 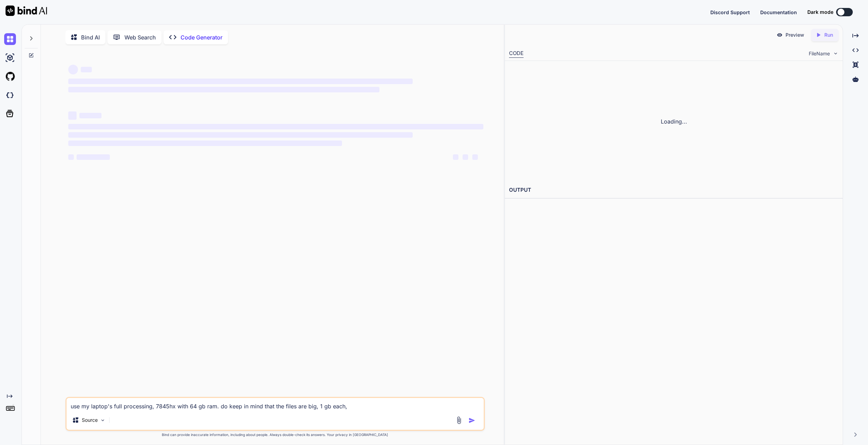 What do you see at coordinates (795, 35) in the screenshot?
I see `p: Preview` at bounding box center [795, 35].